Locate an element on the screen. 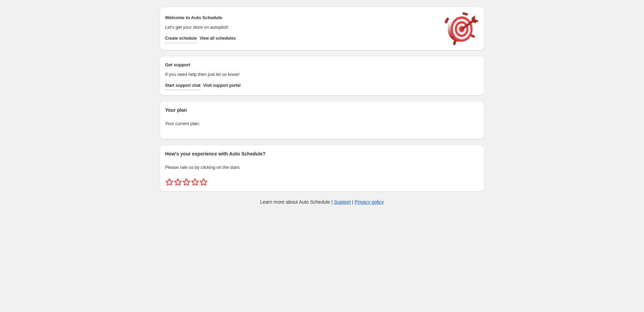 This screenshot has width=644, height=312. p: Your current plan: is located at coordinates (322, 124).